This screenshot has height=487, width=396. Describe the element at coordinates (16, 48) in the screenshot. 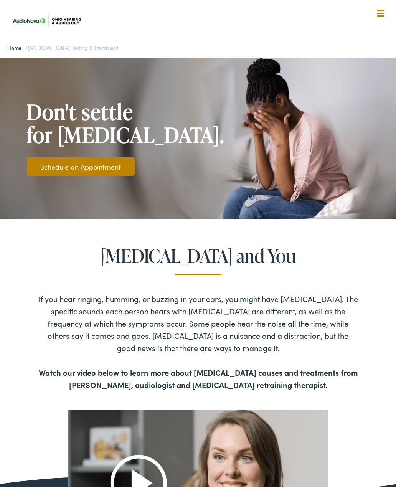

I see `a: Home` at that location.